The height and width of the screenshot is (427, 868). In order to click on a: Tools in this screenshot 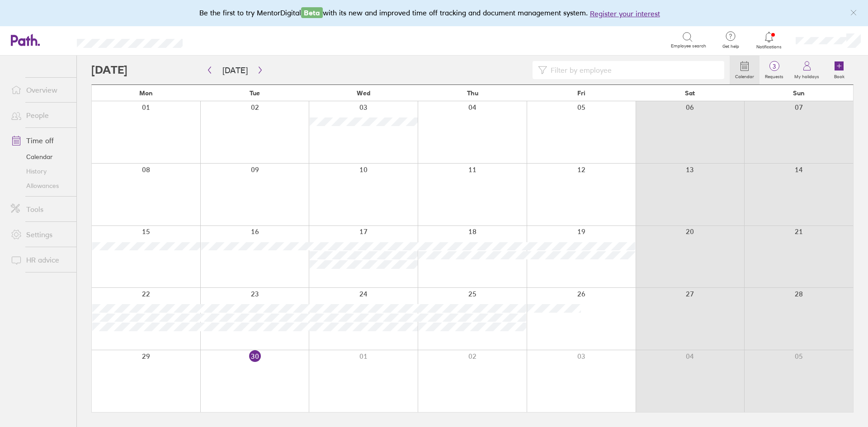, I will do `click(40, 210)`.